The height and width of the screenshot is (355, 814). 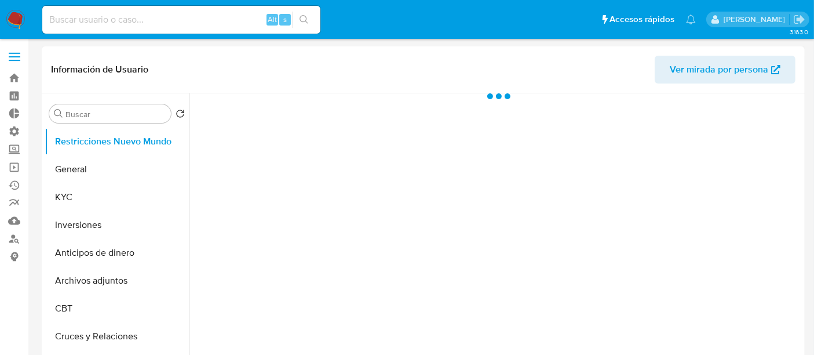 What do you see at coordinates (117, 253) in the screenshot?
I see `button: Anticipos de dinero` at bounding box center [117, 253].